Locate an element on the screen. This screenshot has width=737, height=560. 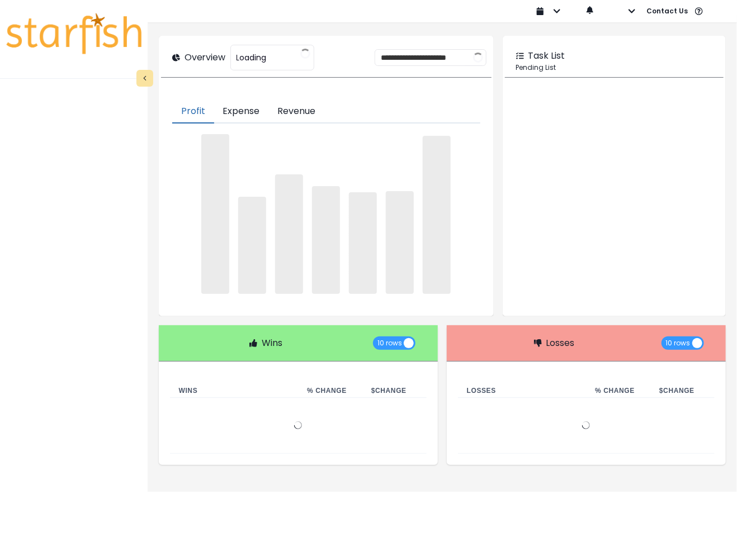
span: Loading is located at coordinates (251, 57).